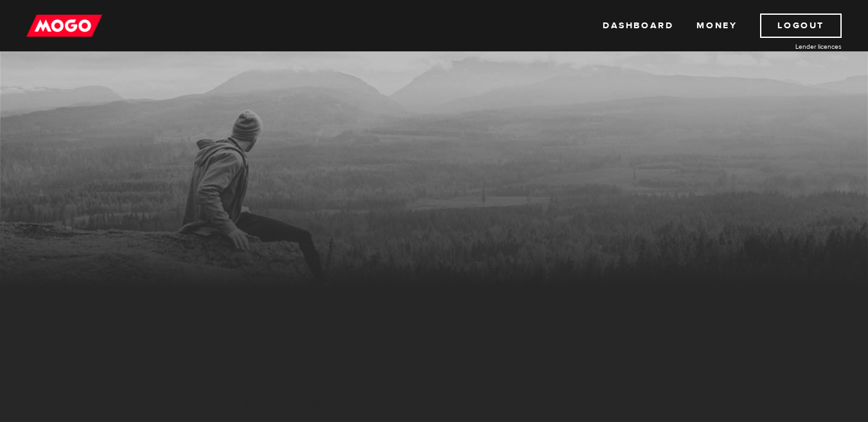  Describe the element at coordinates (801, 26) in the screenshot. I see `a: Logout` at that location.